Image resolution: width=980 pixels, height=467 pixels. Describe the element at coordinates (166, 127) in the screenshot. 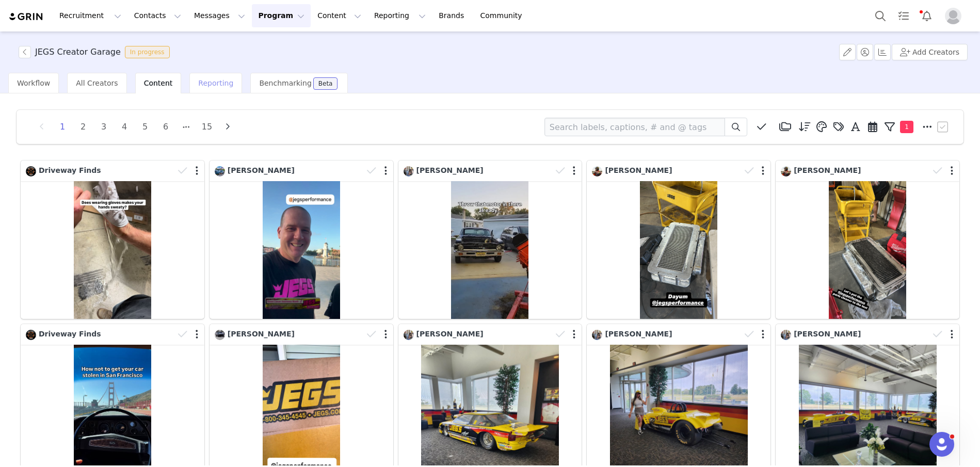

I see `li: 6` at that location.